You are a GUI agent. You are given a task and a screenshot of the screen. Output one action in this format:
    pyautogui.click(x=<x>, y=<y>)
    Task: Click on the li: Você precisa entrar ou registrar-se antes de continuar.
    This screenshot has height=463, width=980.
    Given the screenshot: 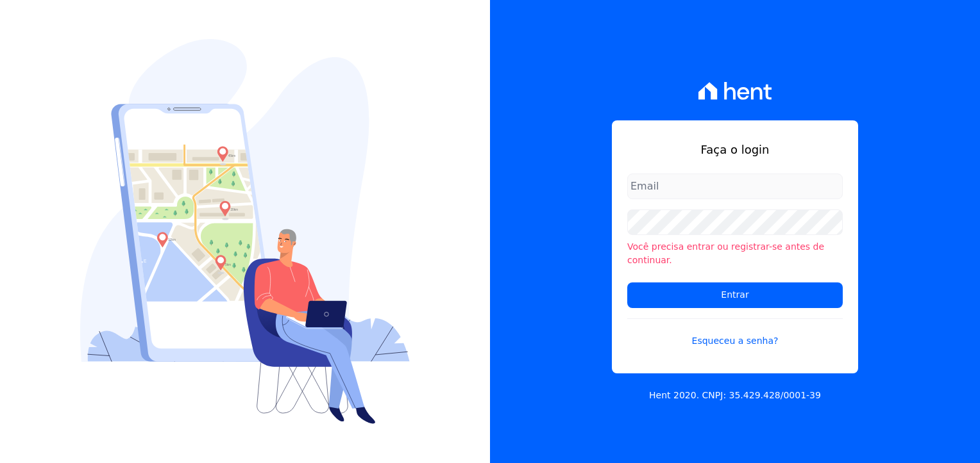 What is the action you would take?
    pyautogui.click(x=735, y=254)
    